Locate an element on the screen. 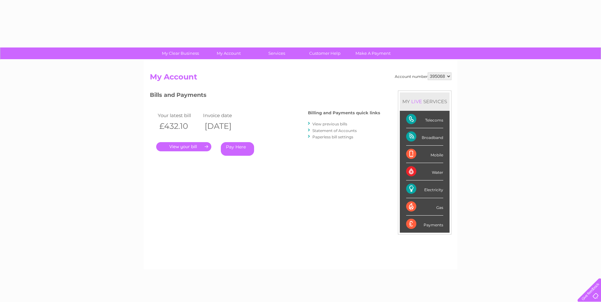 The height and width of the screenshot is (302, 601). div: Account number is located at coordinates (423, 76).